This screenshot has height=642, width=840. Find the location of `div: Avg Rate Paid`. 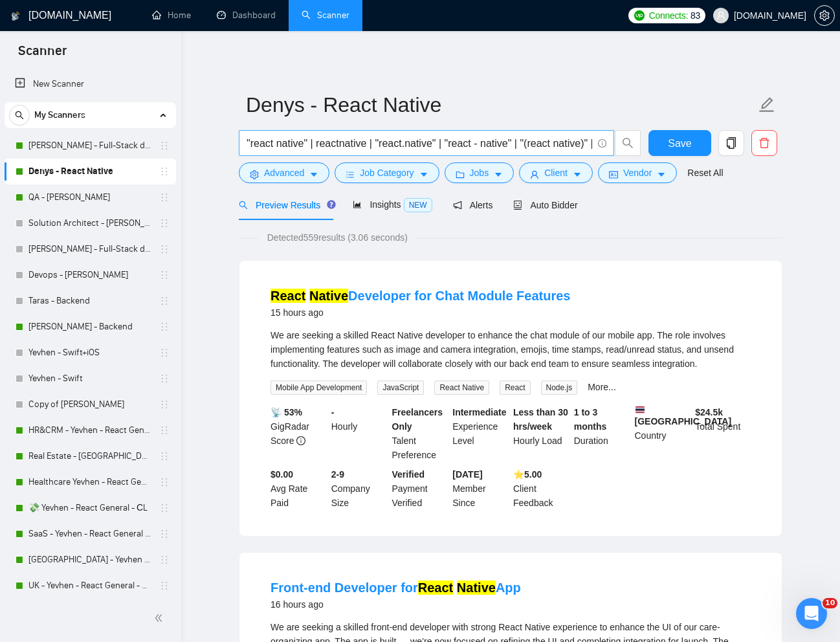

div: Avg Rate Paid is located at coordinates (298, 489).